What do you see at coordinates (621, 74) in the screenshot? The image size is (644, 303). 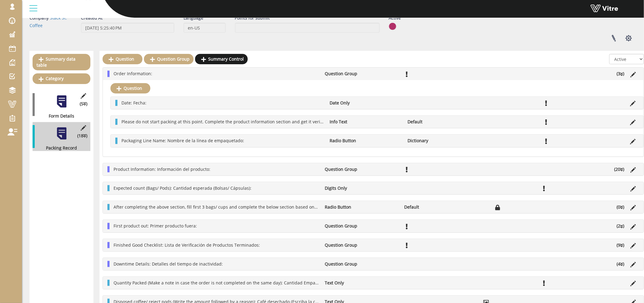 I see `li: (3 )` at bounding box center [621, 74].